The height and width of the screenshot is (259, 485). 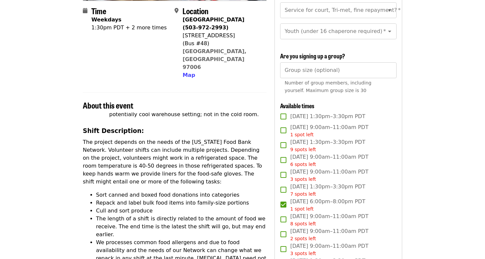 I want to click on span: 8 spots left, so click(x=303, y=223).